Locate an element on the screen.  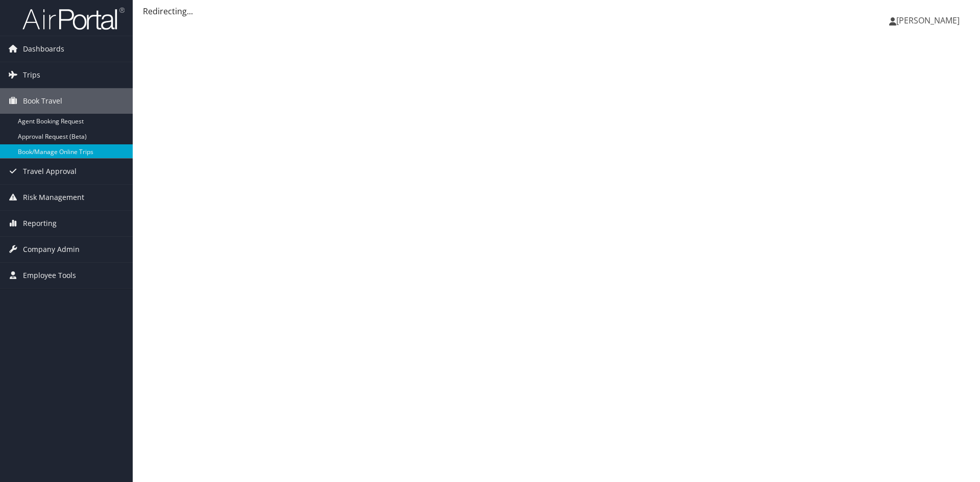
span: Travel Approval is located at coordinates (49, 172).